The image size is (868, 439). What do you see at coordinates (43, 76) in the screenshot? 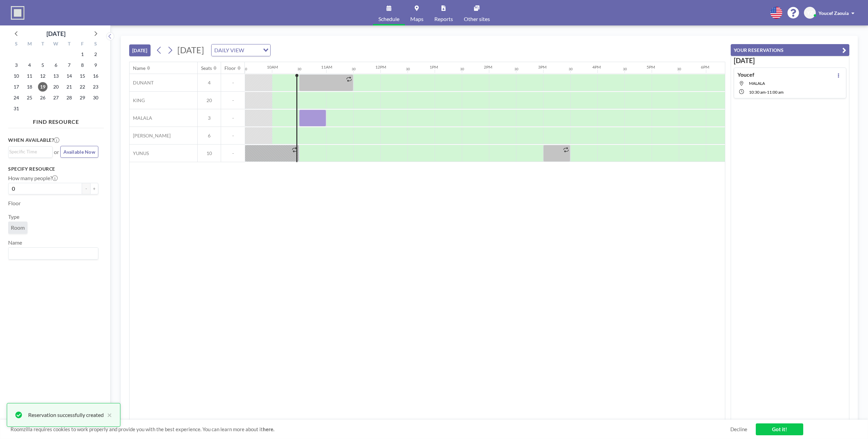
I see `span: Tuesday, August 12, 2025` at bounding box center [43, 76].